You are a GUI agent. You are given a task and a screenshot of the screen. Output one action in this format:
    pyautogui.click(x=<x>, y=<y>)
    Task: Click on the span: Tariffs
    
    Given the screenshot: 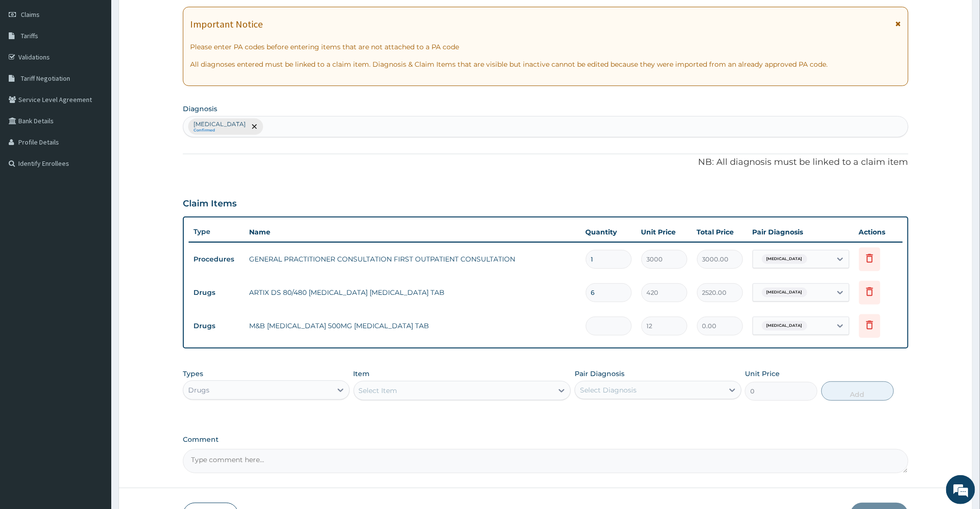 What is the action you would take?
    pyautogui.click(x=29, y=36)
    